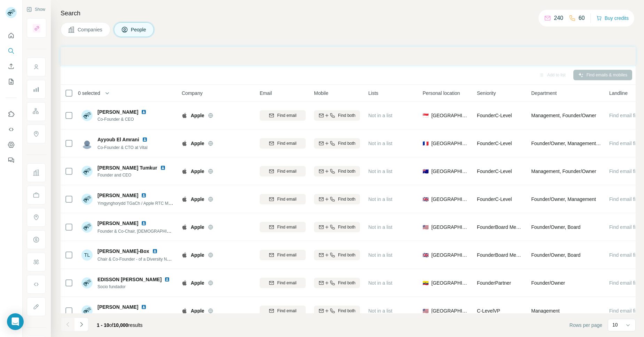 Image resolution: width=644 pixels, height=337 pixels. What do you see at coordinates (124, 119) in the screenshot?
I see `span: Co-Founder & CEO` at bounding box center [124, 119].